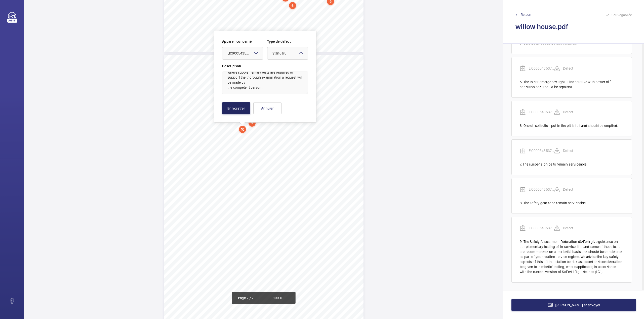  I want to click on span: and consideration be given to 'periodic' testing, where applicable, in accordance with the curren..., so click(285, 117).